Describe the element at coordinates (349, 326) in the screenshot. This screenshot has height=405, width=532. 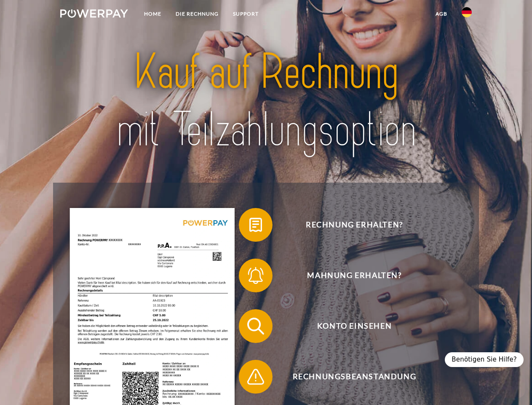
I see `button: Konto einsehen` at that location.